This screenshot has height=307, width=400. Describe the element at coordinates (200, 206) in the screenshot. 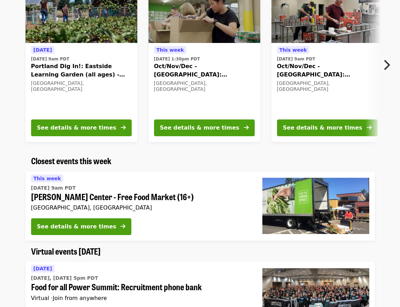

I see `a: See details for "Ortiz Center - Free Food Market (16+)"` at that location.